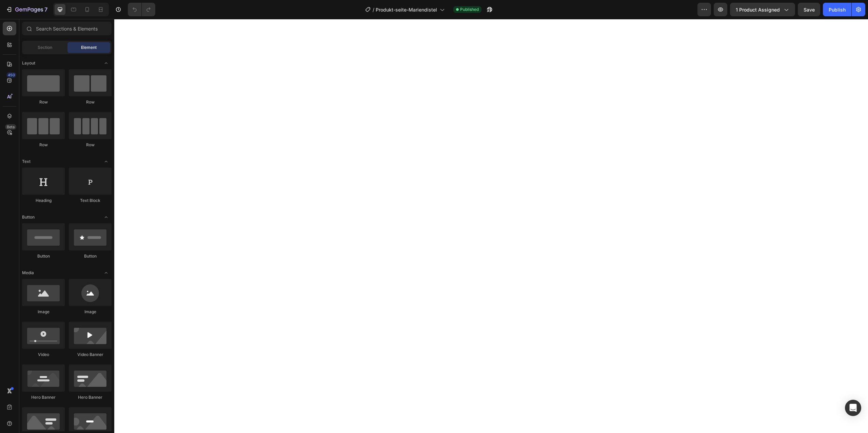 The image size is (868, 433). What do you see at coordinates (43, 200) in the screenshot?
I see `div: Heading` at bounding box center [43, 200].